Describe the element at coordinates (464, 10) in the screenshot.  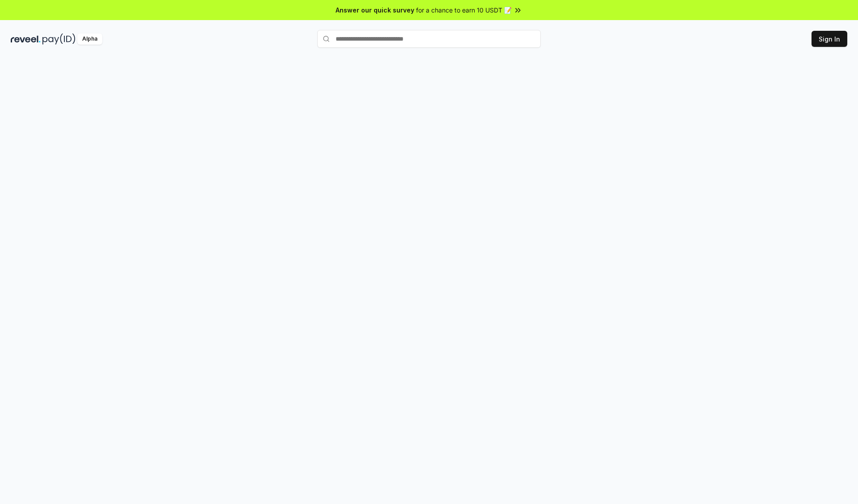
I see `span: for a chance to earn 10 USDT 📝` at that location.